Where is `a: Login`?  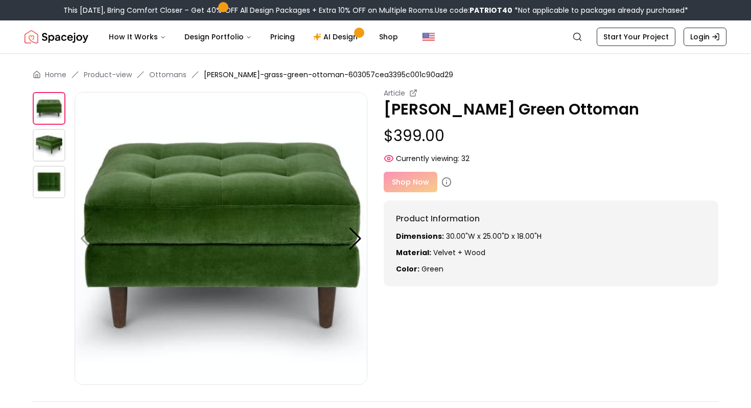
a: Login is located at coordinates (705, 37).